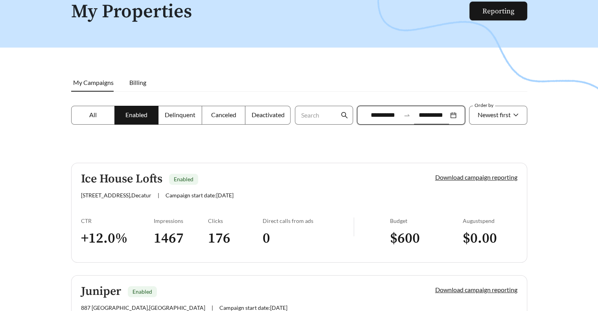 This screenshot has width=598, height=311. Describe the element at coordinates (426, 220) in the screenshot. I see `div: Budget` at that location.